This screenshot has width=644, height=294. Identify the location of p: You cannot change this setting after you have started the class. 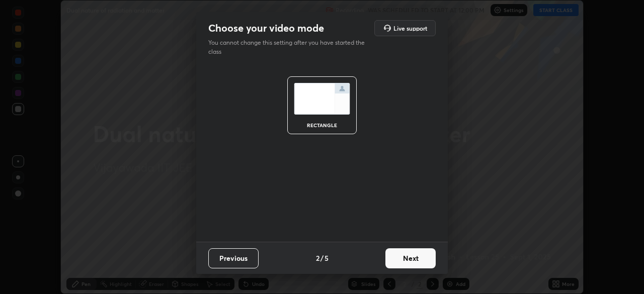
(290, 47).